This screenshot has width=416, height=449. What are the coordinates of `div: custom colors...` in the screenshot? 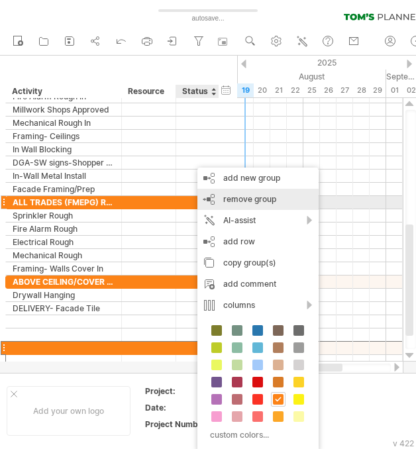 It's located at (256, 435).